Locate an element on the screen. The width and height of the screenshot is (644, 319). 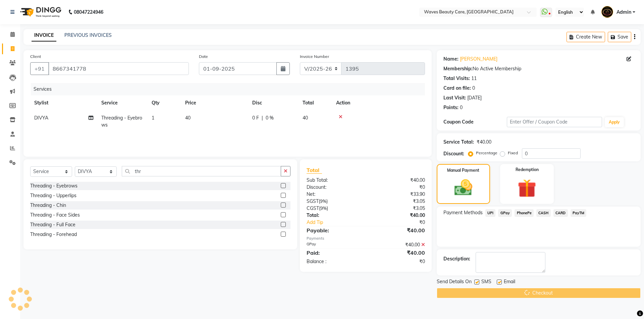
div: Membership: is located at coordinates (458, 69).